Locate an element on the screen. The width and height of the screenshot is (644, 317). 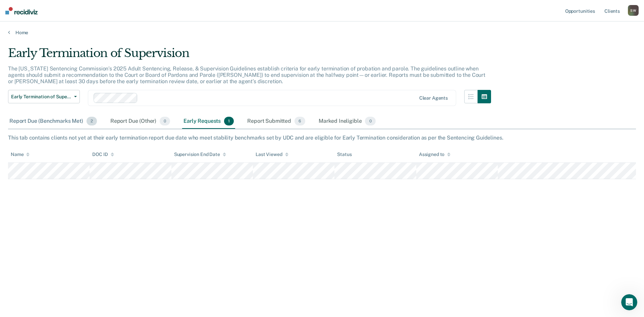
div: Report Due (Other)0 is located at coordinates (140, 121).